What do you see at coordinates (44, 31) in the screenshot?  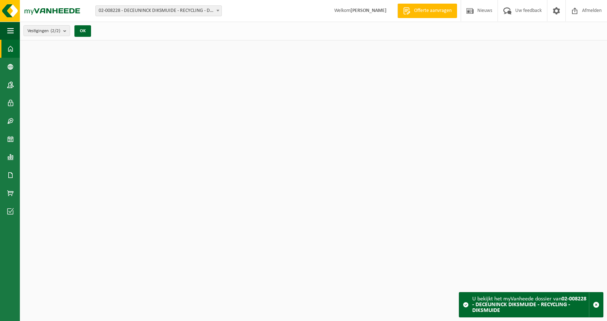 I see `span: Vestigingen` at bounding box center [44, 31].